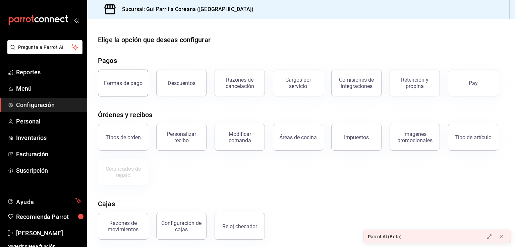 The width and height of the screenshot is (515, 247). Describe the element at coordinates (49, 88) in the screenshot. I see `span: Menú` at that location.